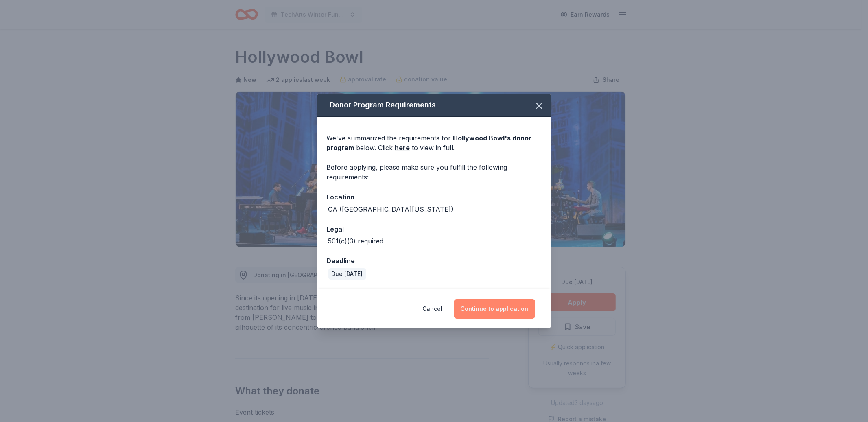 This screenshot has width=868, height=422. I want to click on button: Cancel, so click(432, 309).